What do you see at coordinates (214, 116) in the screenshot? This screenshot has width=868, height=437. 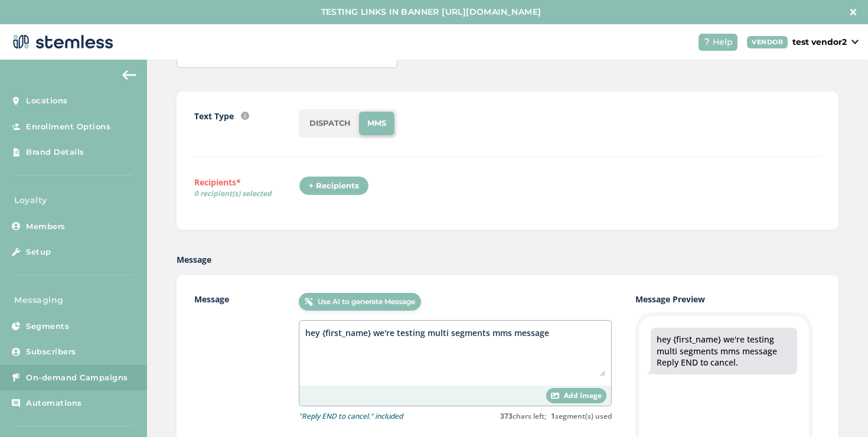 I see `label: Text Type` at bounding box center [214, 116].